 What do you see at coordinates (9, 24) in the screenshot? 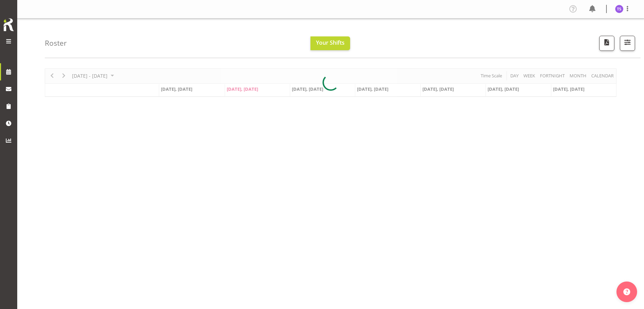
I see `img: Rosterit icon logo` at bounding box center [9, 24].